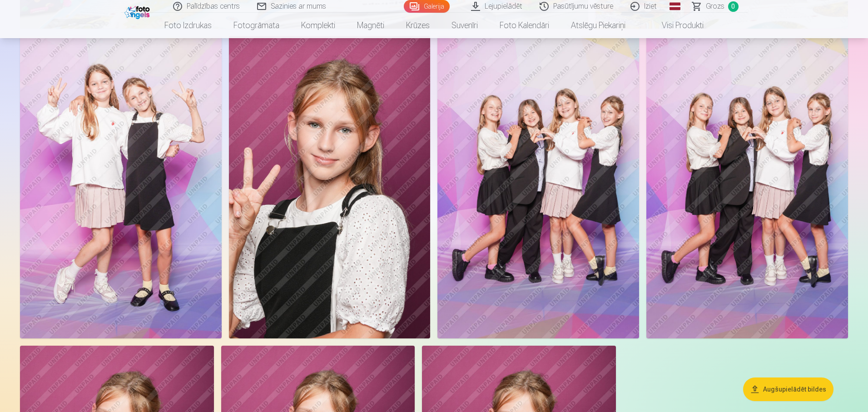 This screenshot has height=412, width=868. What do you see at coordinates (733, 6) in the screenshot?
I see `span: 0` at bounding box center [733, 6].